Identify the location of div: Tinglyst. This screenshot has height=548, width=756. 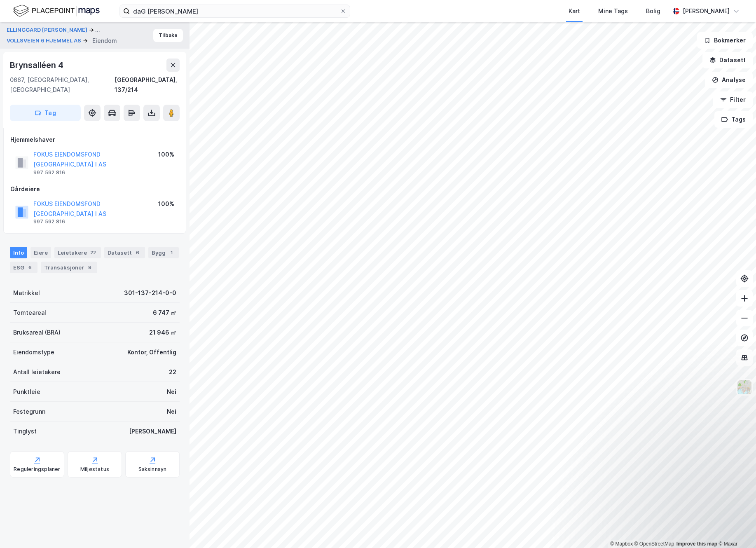
(25, 431).